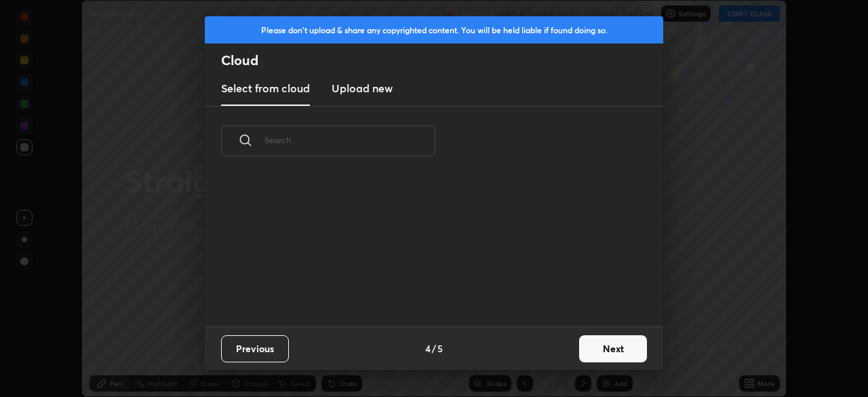 The image size is (868, 397). What do you see at coordinates (440, 348) in the screenshot?
I see `h4: 5` at bounding box center [440, 348].